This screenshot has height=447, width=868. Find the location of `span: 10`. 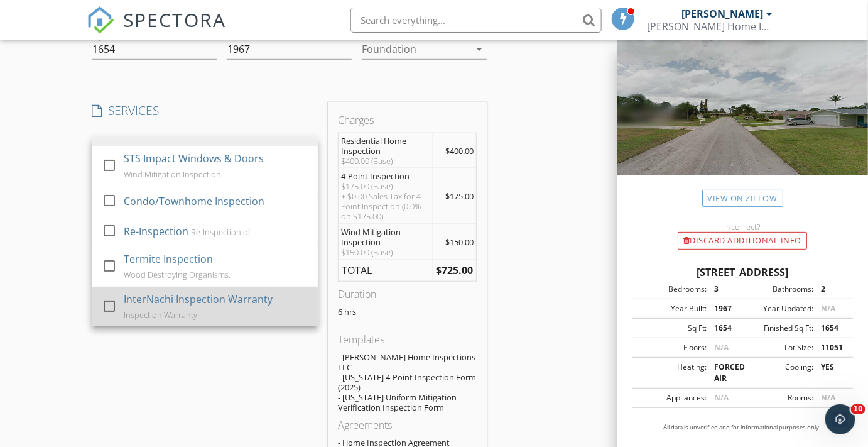

span: 10 is located at coordinates (858, 409).